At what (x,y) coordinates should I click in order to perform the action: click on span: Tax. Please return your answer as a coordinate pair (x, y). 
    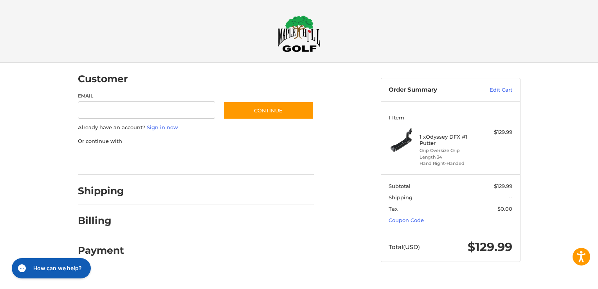
    Looking at the image, I should click on (393, 209).